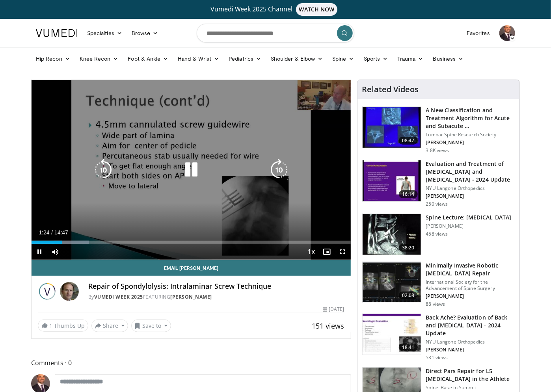 This screenshot has height=392, width=551. What do you see at coordinates (276, 33) in the screenshot?
I see `input: Search topics, interventions` at bounding box center [276, 33].